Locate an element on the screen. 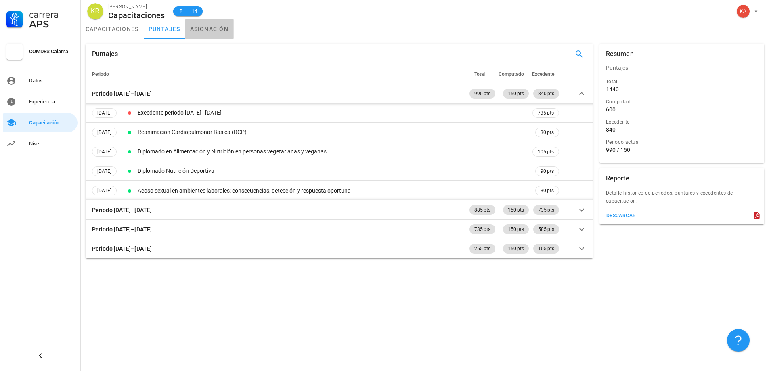  td: Reanimación Cardiopulmonar Básica (RCP) is located at coordinates (334, 132).